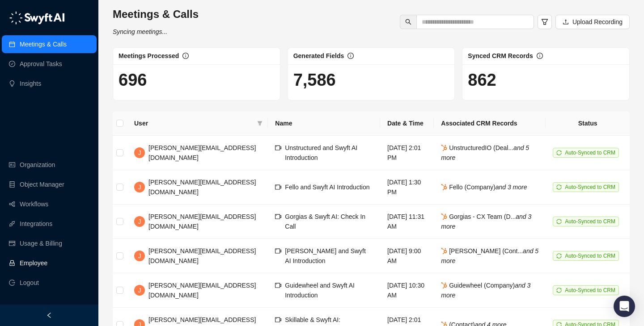  What do you see at coordinates (37, 18) in the screenshot?
I see `img: logo-05li4sbe.png` at bounding box center [37, 18].